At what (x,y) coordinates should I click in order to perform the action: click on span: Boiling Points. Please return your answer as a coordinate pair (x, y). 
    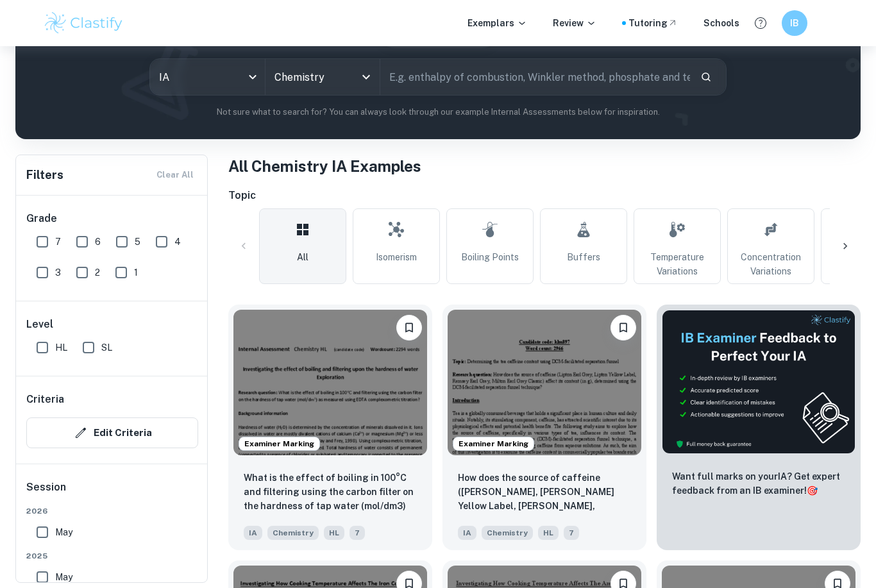
    Looking at the image, I should click on (490, 257).